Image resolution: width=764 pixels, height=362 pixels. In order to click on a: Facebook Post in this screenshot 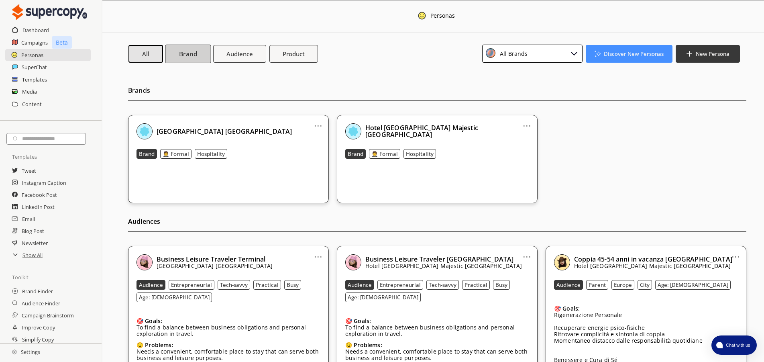, I will do `click(39, 195)`.